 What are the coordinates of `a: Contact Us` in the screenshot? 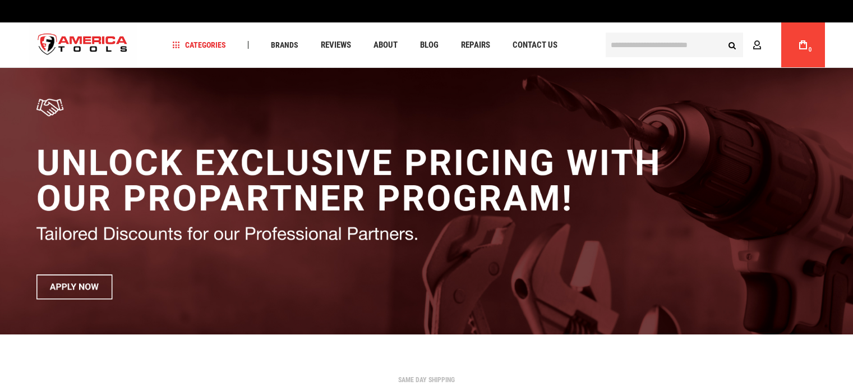 It's located at (535, 45).